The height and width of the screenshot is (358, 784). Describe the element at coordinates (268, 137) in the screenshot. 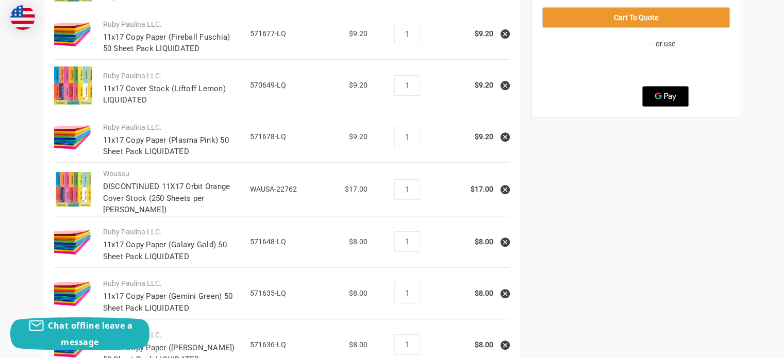

I see `span: 571678-LQ` at that location.